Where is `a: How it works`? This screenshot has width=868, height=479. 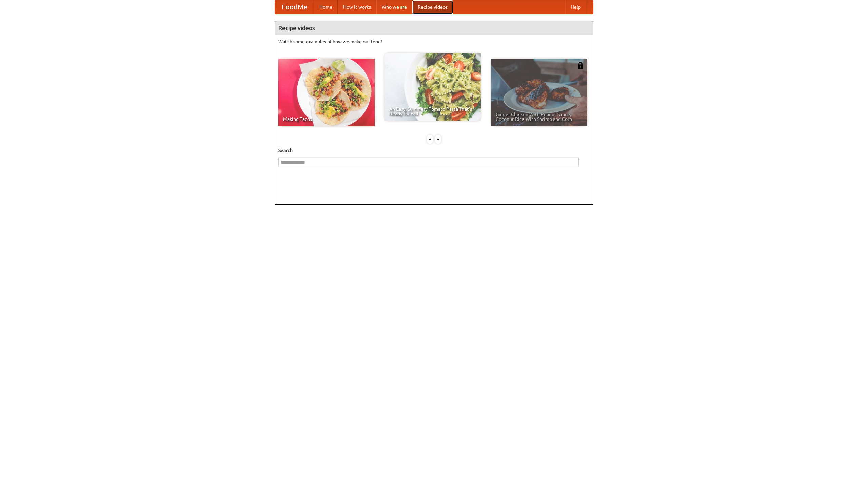 a: How it works is located at coordinates (357, 7).